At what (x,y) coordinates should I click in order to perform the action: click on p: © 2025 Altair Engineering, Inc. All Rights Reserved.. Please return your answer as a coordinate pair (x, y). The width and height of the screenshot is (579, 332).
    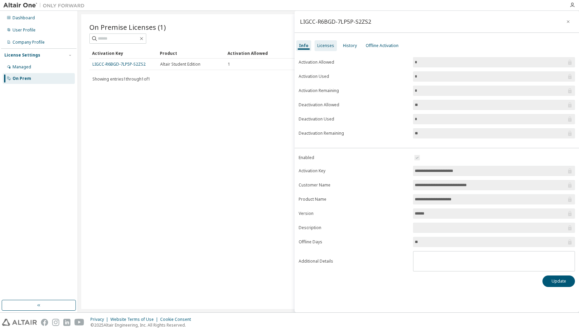
    Looking at the image, I should click on (143, 325).